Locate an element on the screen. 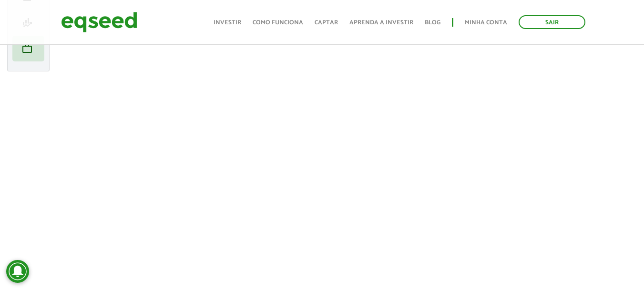 This screenshot has height=289, width=644. li: Meu portfólio is located at coordinates (28, 49).